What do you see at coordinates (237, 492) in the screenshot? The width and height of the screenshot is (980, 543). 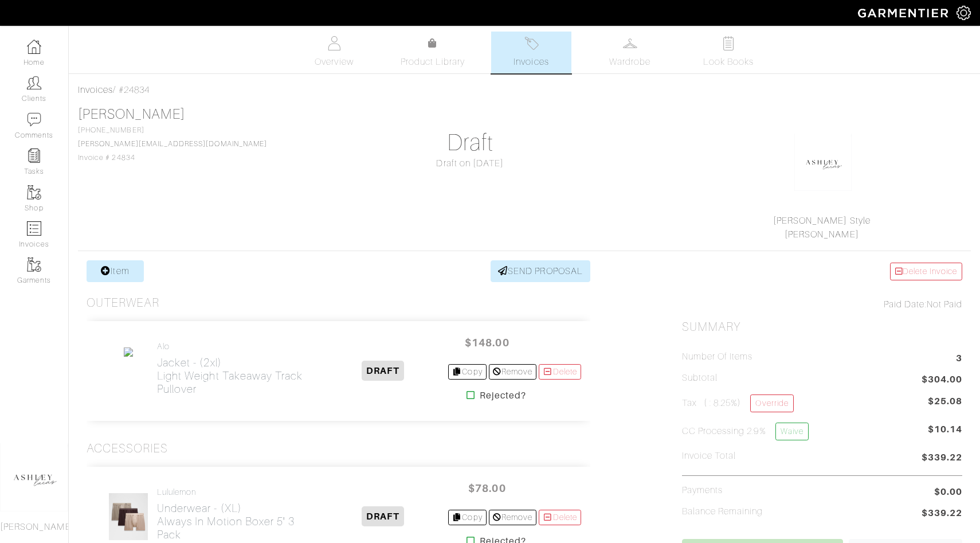 I see `h4: lululemon` at bounding box center [237, 492].